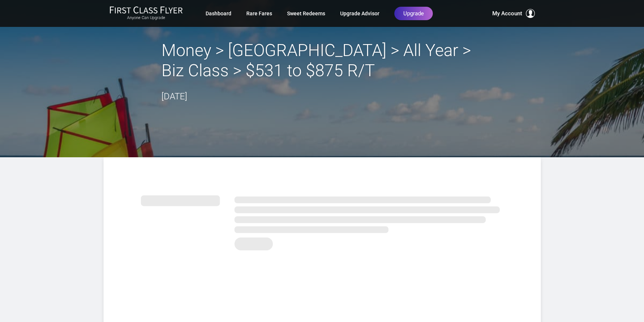 The image size is (644, 322). What do you see at coordinates (413, 14) in the screenshot?
I see `a: Upgrade` at bounding box center [413, 14].